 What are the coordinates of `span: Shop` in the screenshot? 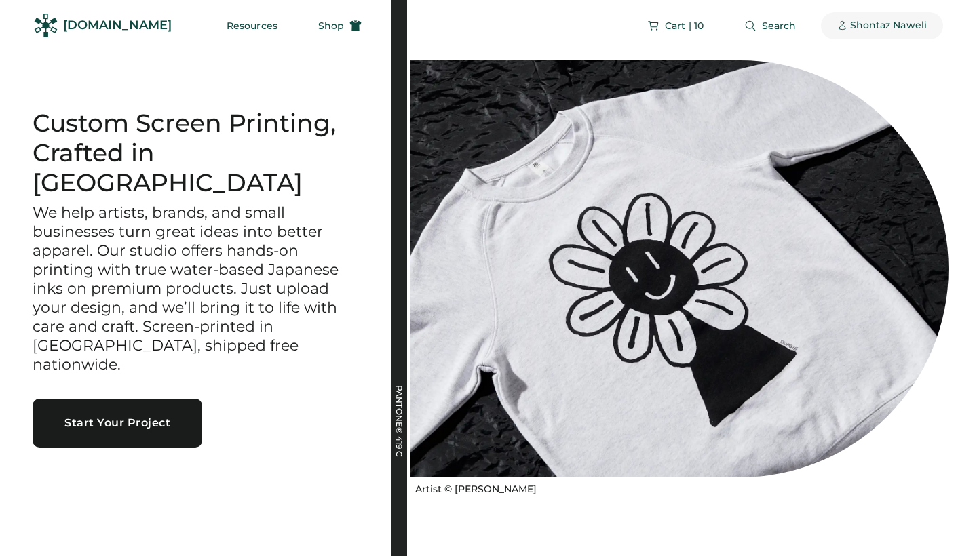 It's located at (331, 26).